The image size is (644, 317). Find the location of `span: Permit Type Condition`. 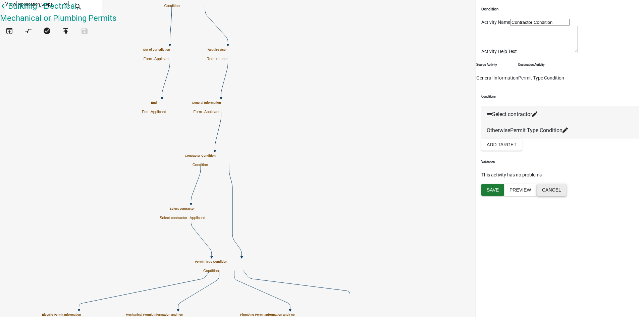

span: Permit Type Condition is located at coordinates (536, 130).